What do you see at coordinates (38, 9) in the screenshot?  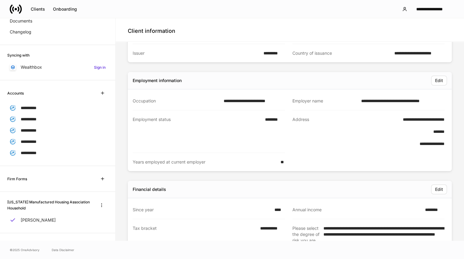 I see `div: Clients` at bounding box center [38, 9].